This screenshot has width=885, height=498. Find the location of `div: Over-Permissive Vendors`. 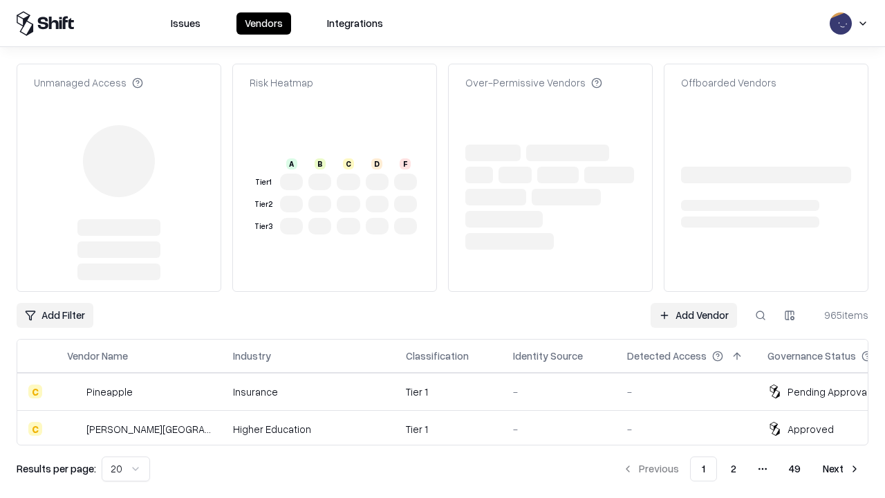

div: Over-Permissive Vendors is located at coordinates (534, 82).